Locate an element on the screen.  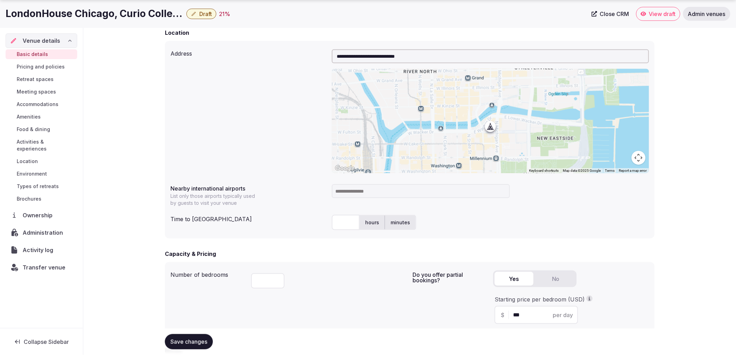
a: Environment is located at coordinates (41, 174).